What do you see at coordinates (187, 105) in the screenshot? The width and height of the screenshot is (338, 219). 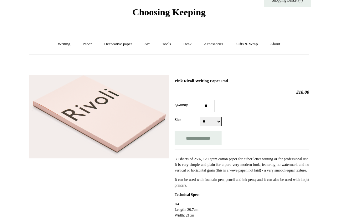 I see `label: Quantity` at bounding box center [187, 105].